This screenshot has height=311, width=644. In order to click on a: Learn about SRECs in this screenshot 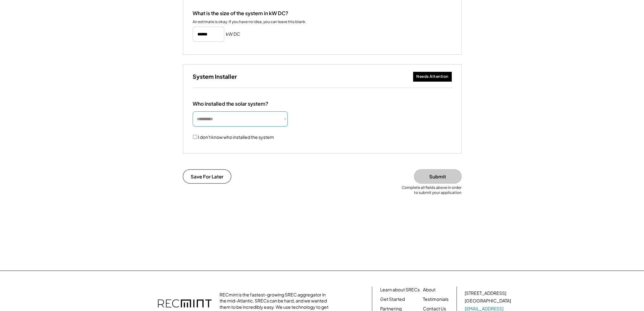, I will do `click(400, 290)`.